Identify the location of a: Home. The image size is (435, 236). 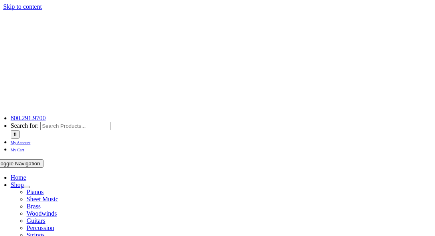
(18, 177).